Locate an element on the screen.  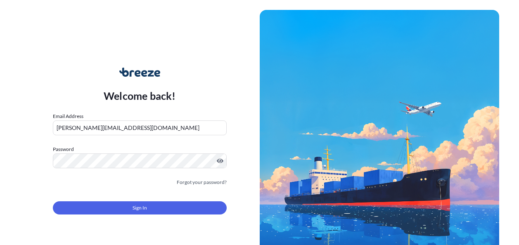
input: example@gmail.com is located at coordinates (140, 128).